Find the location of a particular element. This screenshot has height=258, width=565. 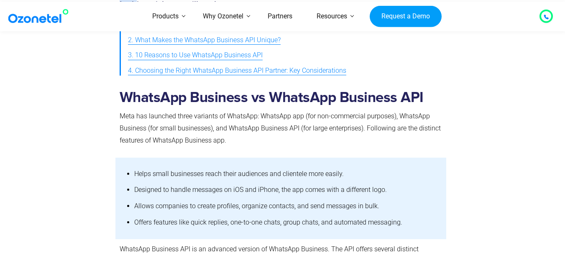

span: 4. Choosing the Right WhatsApp Business API Partner: Key Considerations is located at coordinates (237, 71).